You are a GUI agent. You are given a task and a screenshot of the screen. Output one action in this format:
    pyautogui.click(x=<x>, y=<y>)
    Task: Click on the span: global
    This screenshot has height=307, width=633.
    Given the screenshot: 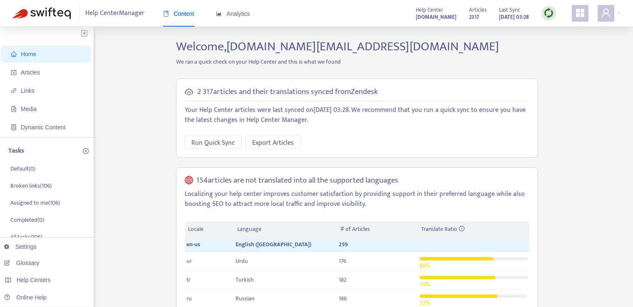 What is the action you would take?
    pyautogui.click(x=189, y=181)
    